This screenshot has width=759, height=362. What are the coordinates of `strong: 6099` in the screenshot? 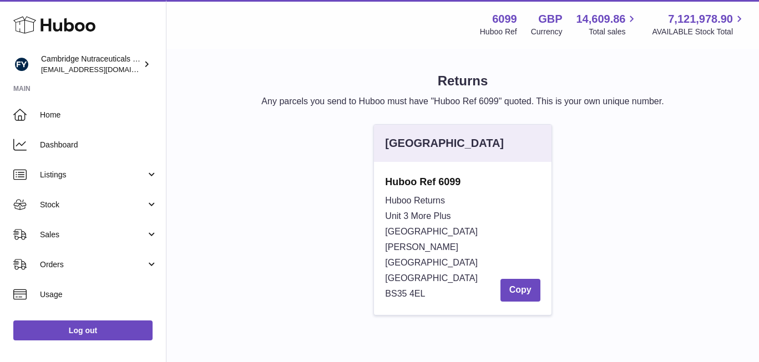 It's located at (504, 19).